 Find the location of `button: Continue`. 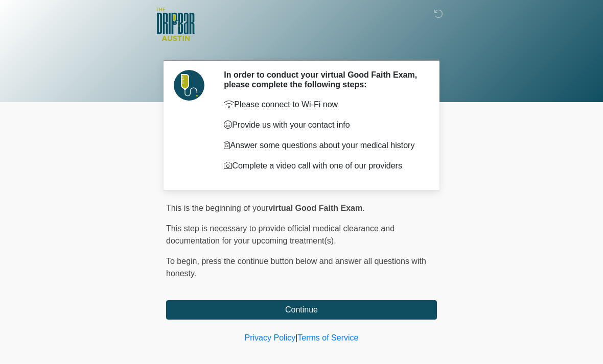

button: Continue is located at coordinates (302, 310).